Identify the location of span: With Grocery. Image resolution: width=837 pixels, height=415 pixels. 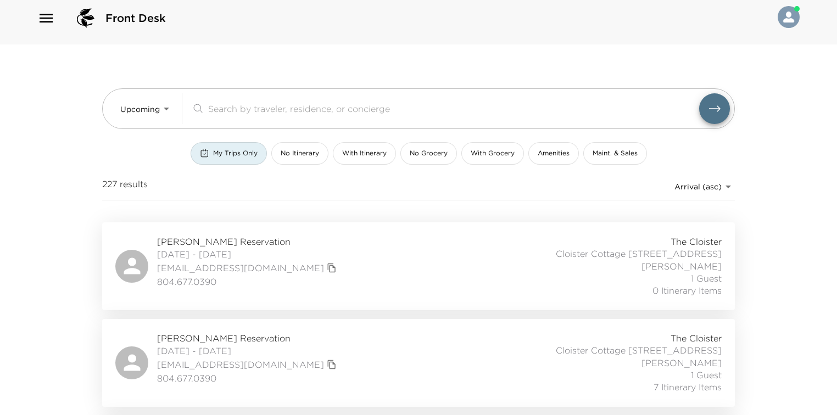
(492, 153).